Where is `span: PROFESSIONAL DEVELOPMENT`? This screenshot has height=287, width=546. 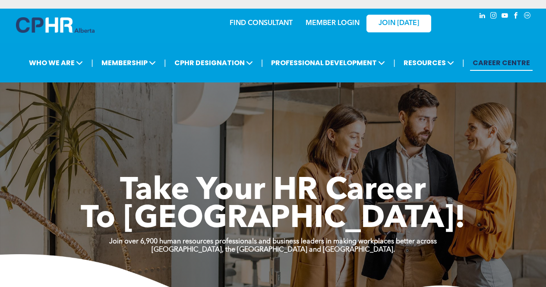
span: PROFESSIONAL DEVELOPMENT is located at coordinates (328, 63).